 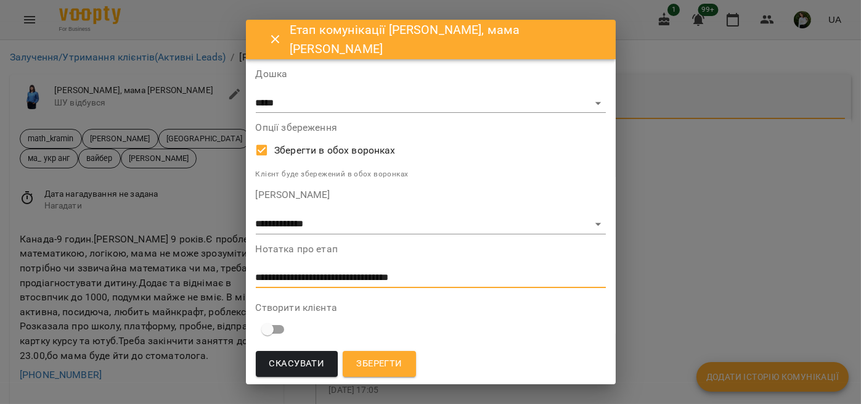 What do you see at coordinates (297, 364) in the screenshot?
I see `span: Скасувати` at bounding box center [297, 364].